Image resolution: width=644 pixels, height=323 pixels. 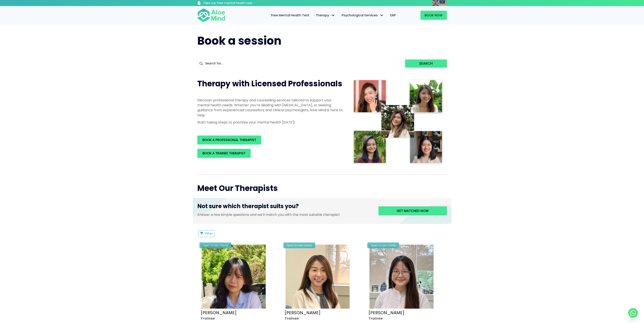 What do you see at coordinates (436, 3) in the screenshot?
I see `img: en` at bounding box center [436, 3].